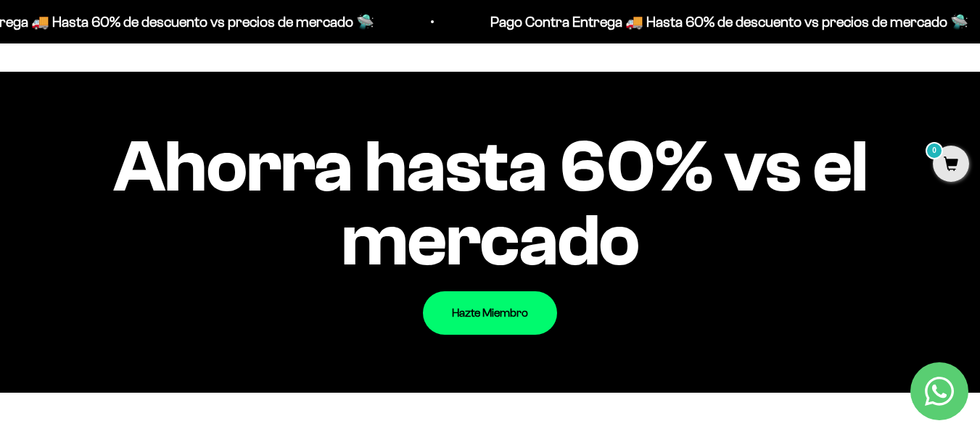 The image size is (980, 434). I want to click on a: Hazte Miembro, so click(489, 313).